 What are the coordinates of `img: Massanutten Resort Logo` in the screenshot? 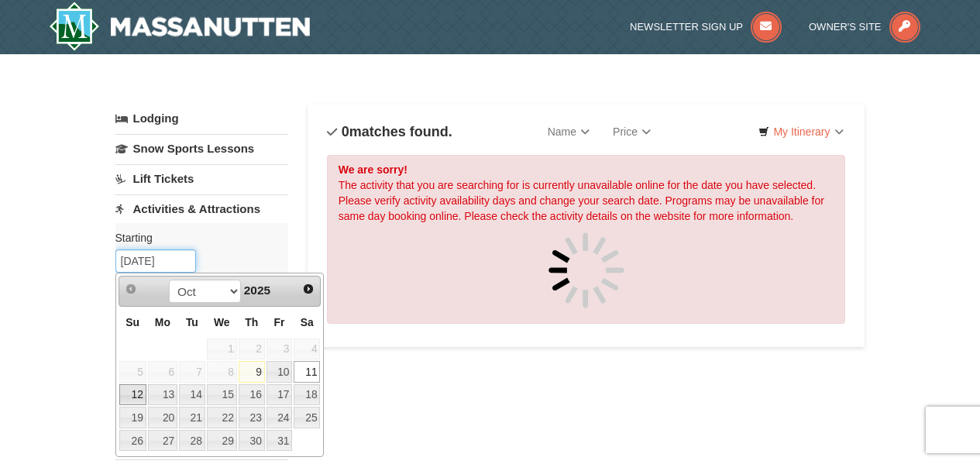 It's located at (180, 27).